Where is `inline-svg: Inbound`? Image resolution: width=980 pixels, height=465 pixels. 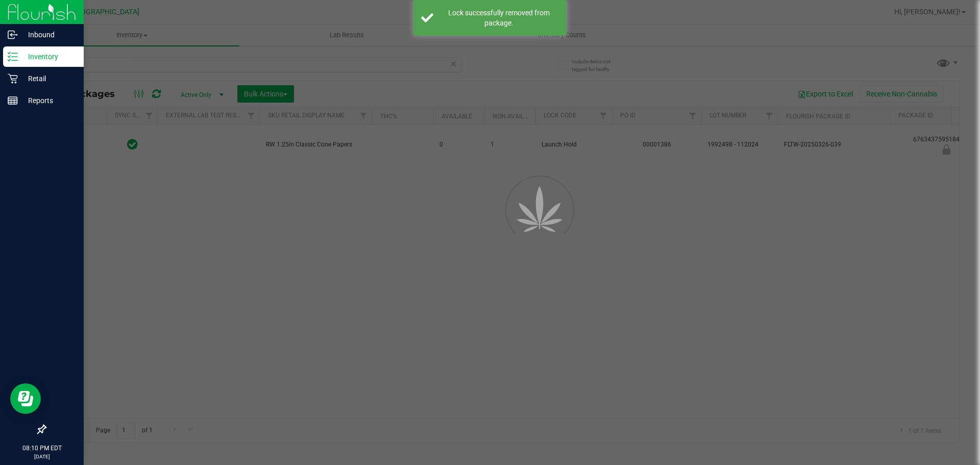 inline-svg: Inbound is located at coordinates (13, 35).